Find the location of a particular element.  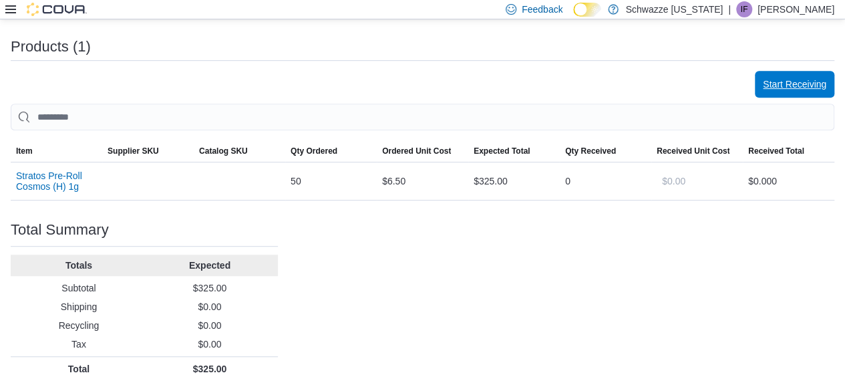

p: Total is located at coordinates (79, 369).